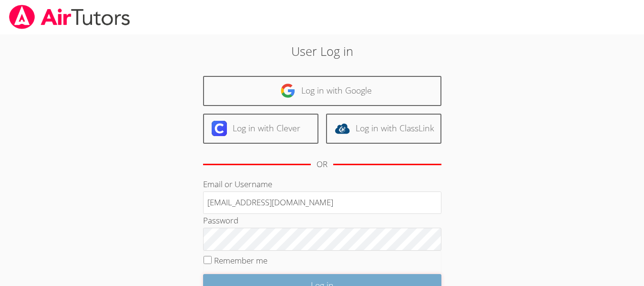 The image size is (644, 286). What do you see at coordinates (342, 129) in the screenshot?
I see `img: classlink-logo-d6bb404cc1216ec64c9a2012d9dc4662098be43eaf13dc465df04b49fa7ab582.svg` at bounding box center [342, 129].